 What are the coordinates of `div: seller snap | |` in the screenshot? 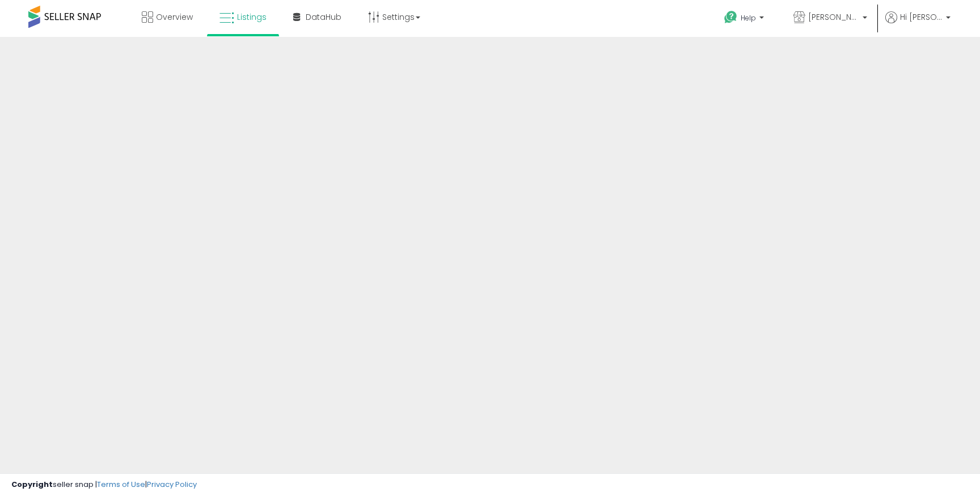 It's located at (104, 484).